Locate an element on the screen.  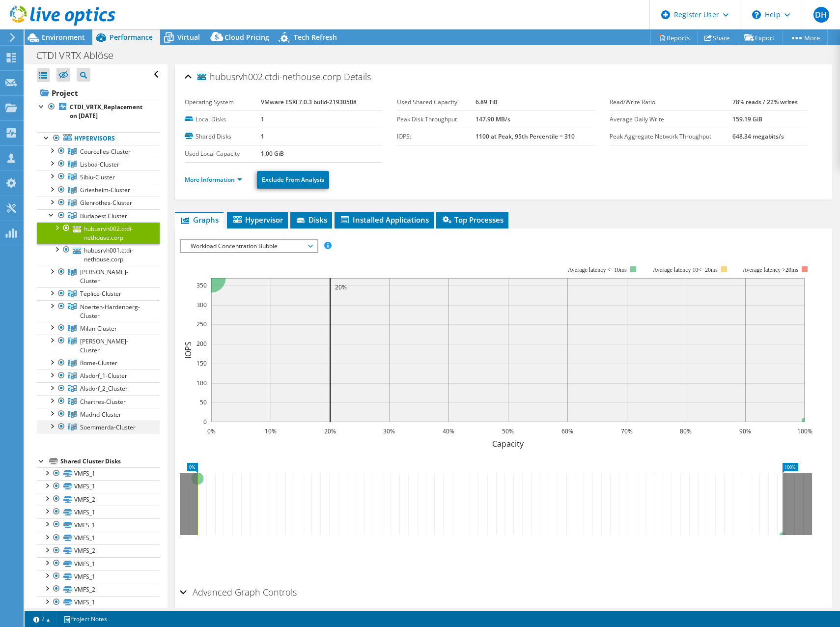
span: Alsdorf_2_Cluster is located at coordinates (104, 388).